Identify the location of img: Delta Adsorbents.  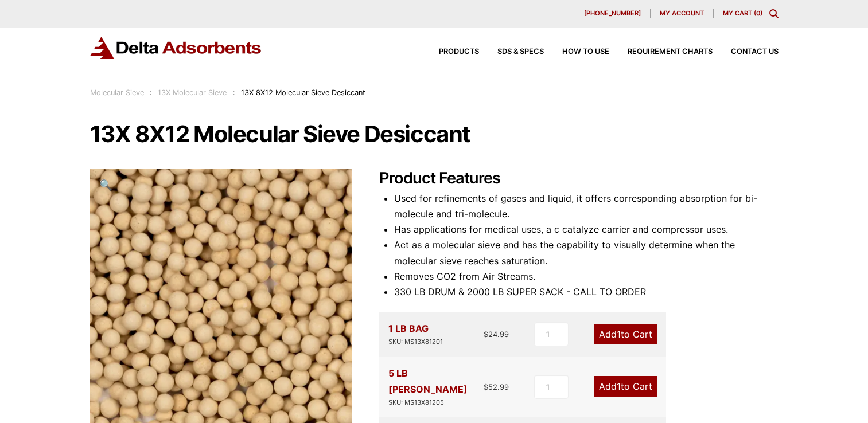
(176, 47).